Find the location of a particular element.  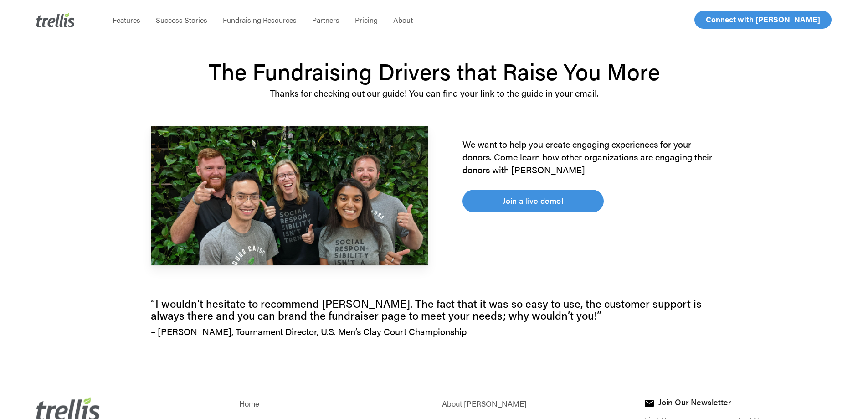

a: About is located at coordinates (403, 20).